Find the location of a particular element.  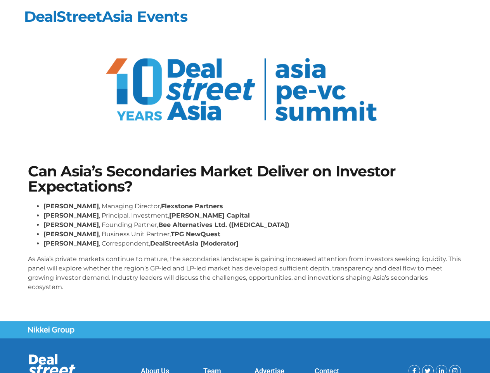

strong: Flexstone Partners is located at coordinates (192, 206).